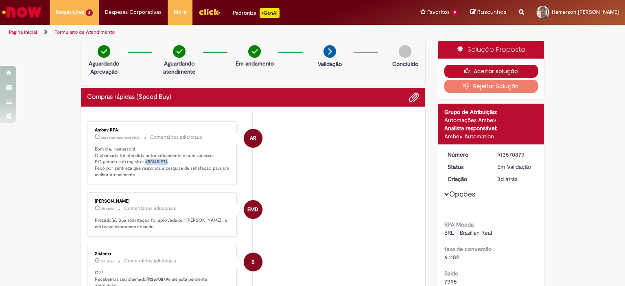  I want to click on dt: Número, so click(466, 155).